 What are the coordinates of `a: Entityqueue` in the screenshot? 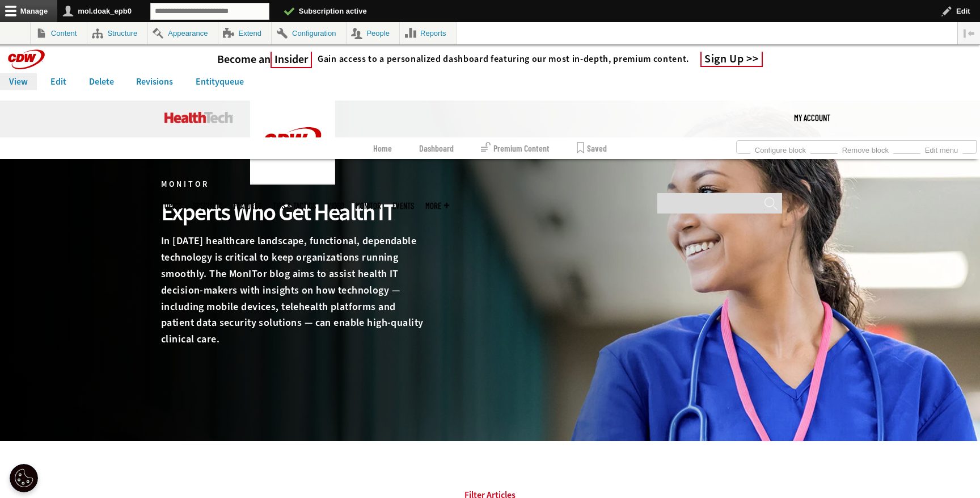 It's located at (220, 82).